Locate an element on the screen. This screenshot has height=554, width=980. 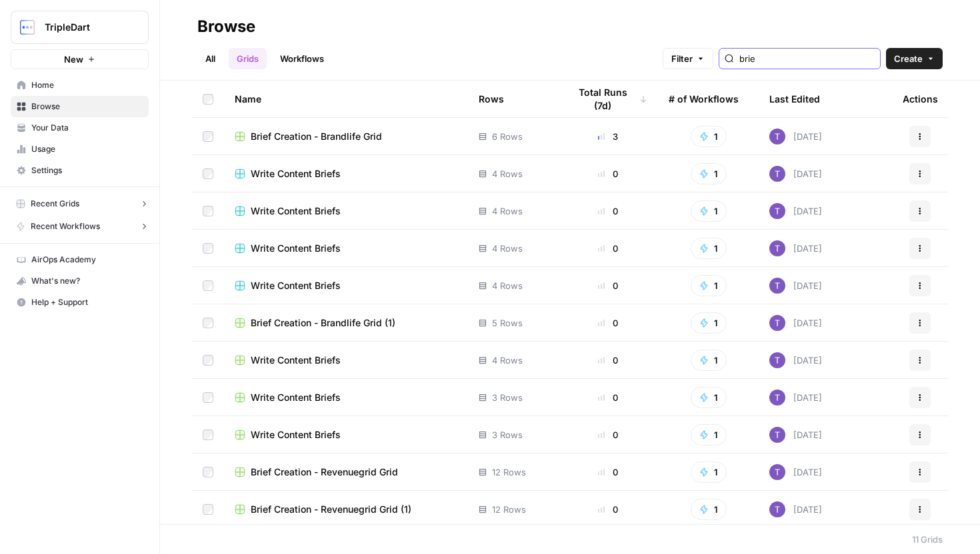
span: TripleDart is located at coordinates (85, 27).